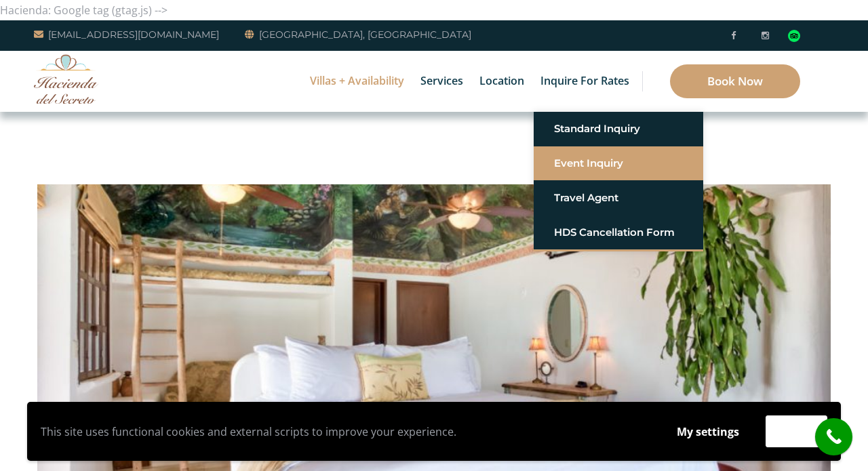 This screenshot has height=471, width=868. I want to click on img: Tripadvisor_logomark.svg, so click(794, 36).